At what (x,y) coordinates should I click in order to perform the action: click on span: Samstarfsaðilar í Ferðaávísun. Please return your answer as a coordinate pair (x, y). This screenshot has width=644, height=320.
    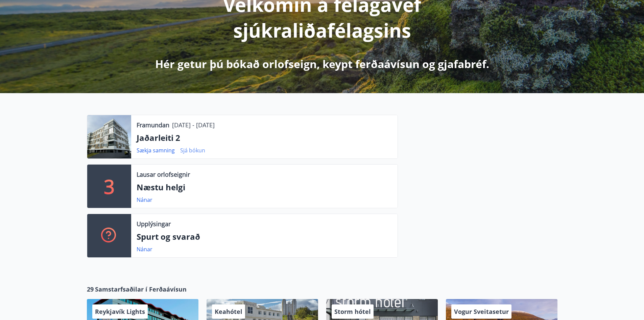
    Looking at the image, I should click on (140, 289).